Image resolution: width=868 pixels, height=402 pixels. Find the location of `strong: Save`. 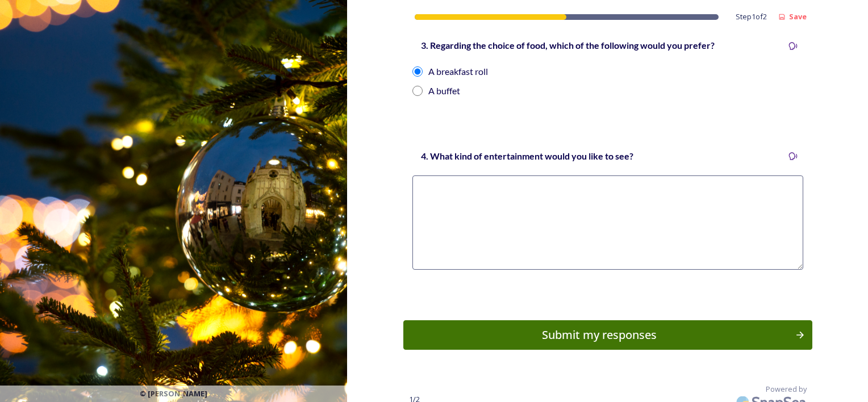

strong: Save is located at coordinates (797, 16).